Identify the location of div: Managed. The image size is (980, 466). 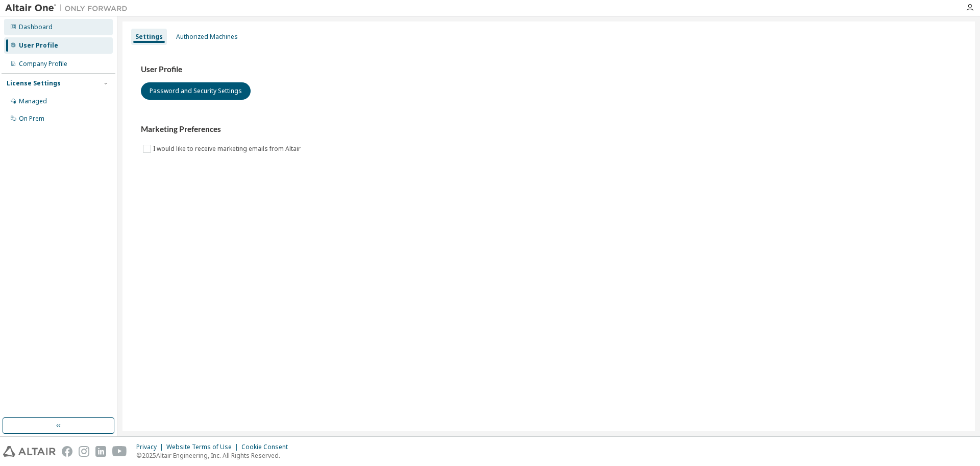
(33, 102).